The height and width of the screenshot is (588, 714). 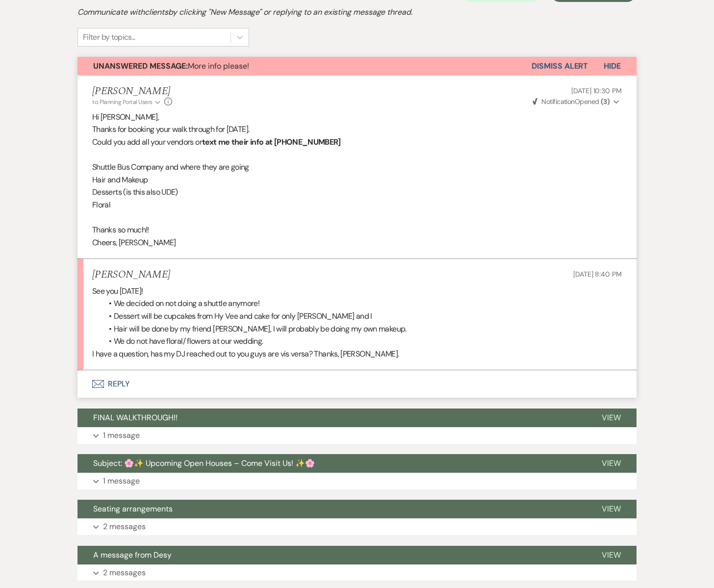 What do you see at coordinates (127, 102) in the screenshot?
I see `button: to: Planning Portal Users` at bounding box center [127, 102].